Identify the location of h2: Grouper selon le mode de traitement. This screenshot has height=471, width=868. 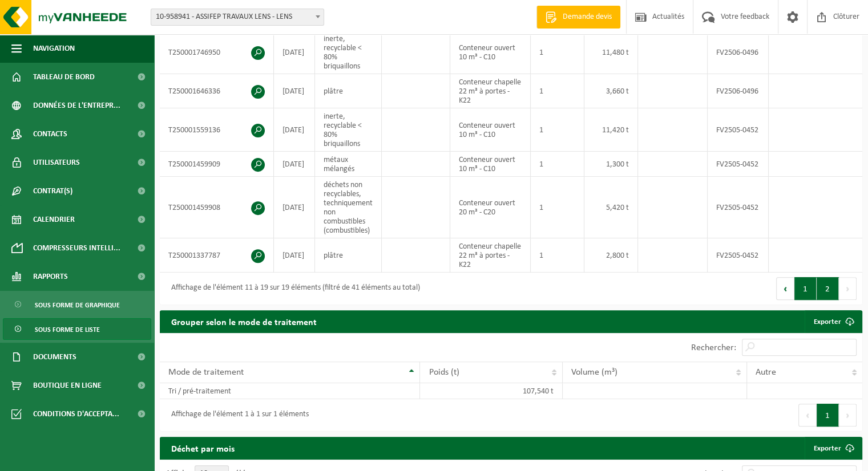
(243, 321).